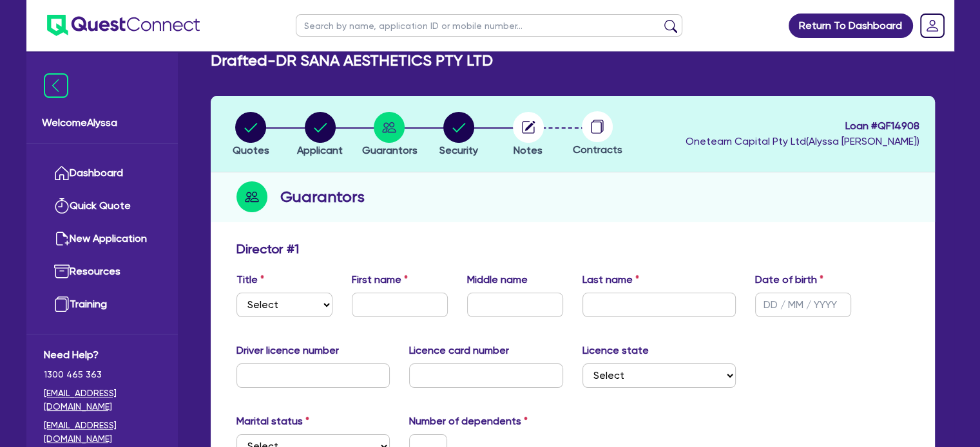  I want to click on label: Marital status, so click(272, 422).